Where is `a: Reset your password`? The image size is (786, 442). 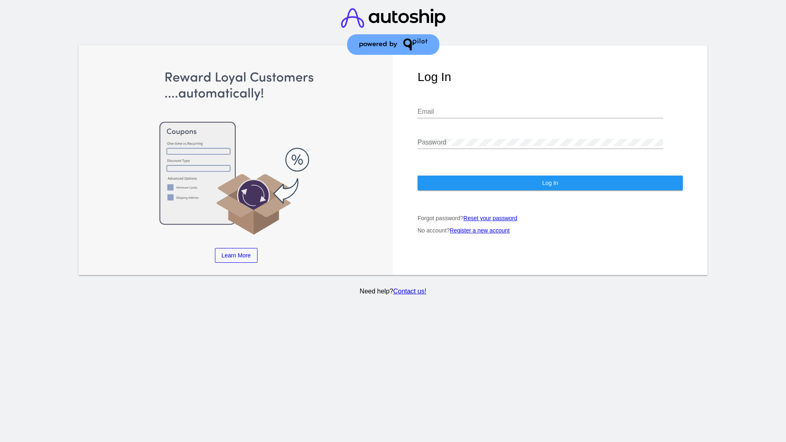 a: Reset your password is located at coordinates (491, 218).